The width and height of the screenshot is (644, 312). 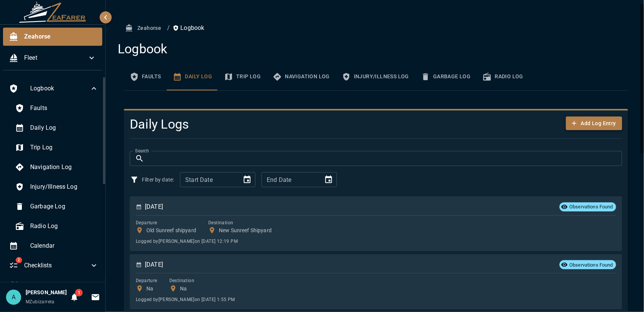 I want to click on span: 1, so click(x=79, y=292).